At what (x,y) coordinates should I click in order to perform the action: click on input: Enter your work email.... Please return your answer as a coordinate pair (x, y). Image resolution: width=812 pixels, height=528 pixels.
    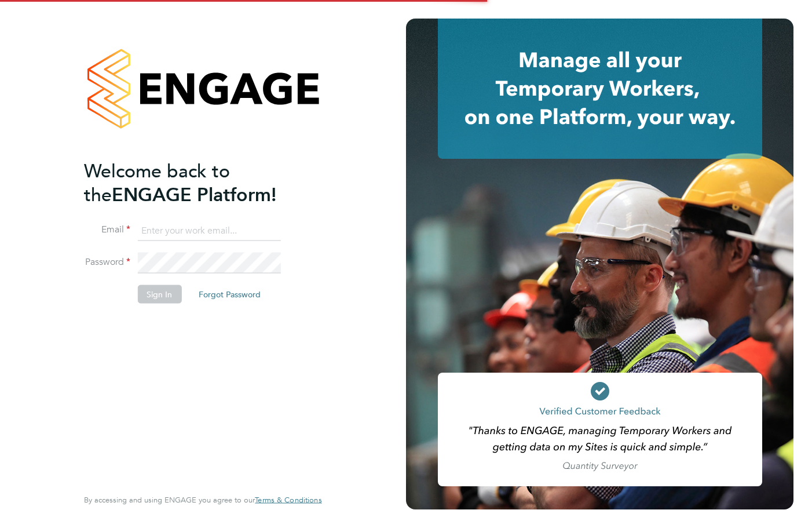
    Looking at the image, I should click on (208, 231).